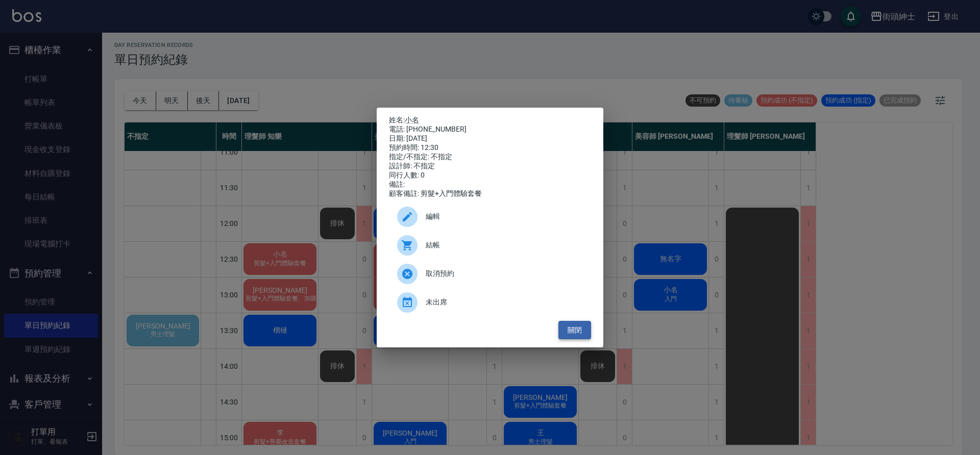  What do you see at coordinates (490, 194) in the screenshot?
I see `div: 顧客備註: 剪髮+入門體驗套餐` at bounding box center [490, 194].